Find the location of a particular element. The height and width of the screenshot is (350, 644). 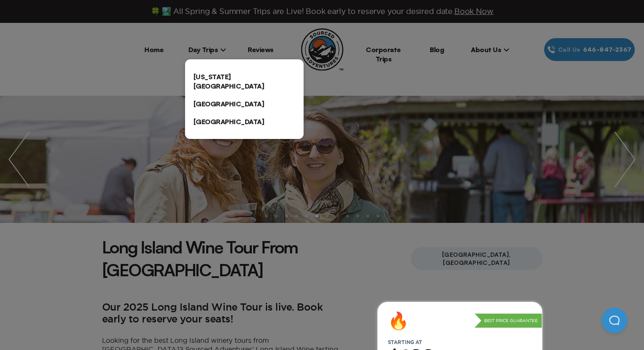

span: Starting at is located at coordinates (405, 343).